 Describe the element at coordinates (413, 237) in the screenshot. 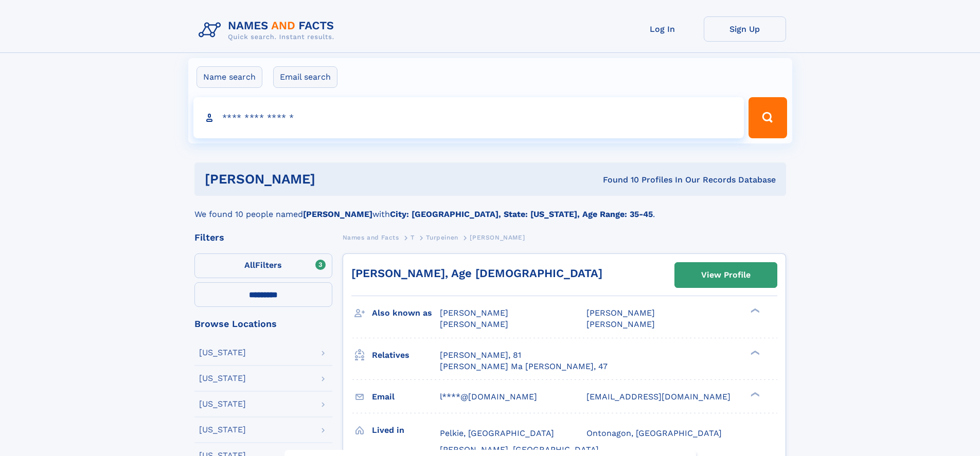

I see `span: T` at that location.